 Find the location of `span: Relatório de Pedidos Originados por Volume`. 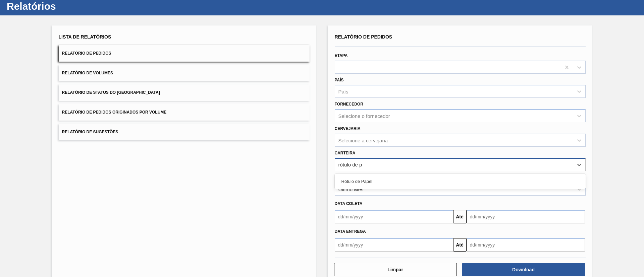

span: Relatório de Pedidos Originados por Volume is located at coordinates (115, 112).